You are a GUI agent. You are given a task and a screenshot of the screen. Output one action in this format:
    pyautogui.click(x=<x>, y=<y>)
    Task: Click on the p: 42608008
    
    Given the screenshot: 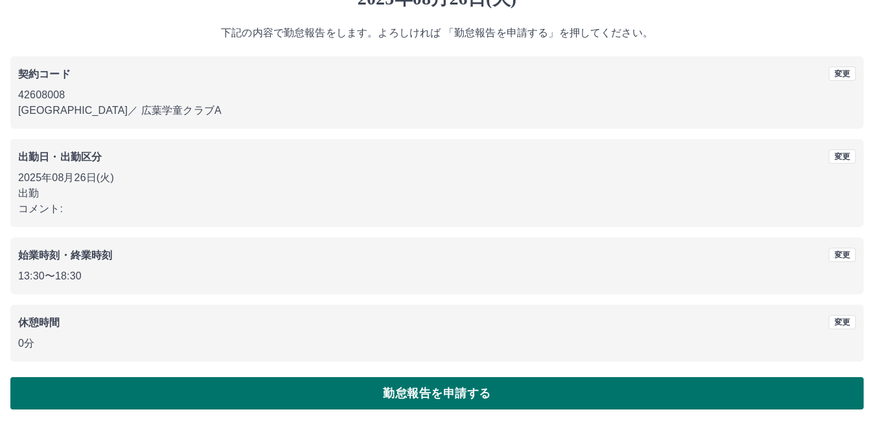 What is the action you would take?
    pyautogui.click(x=436, y=95)
    